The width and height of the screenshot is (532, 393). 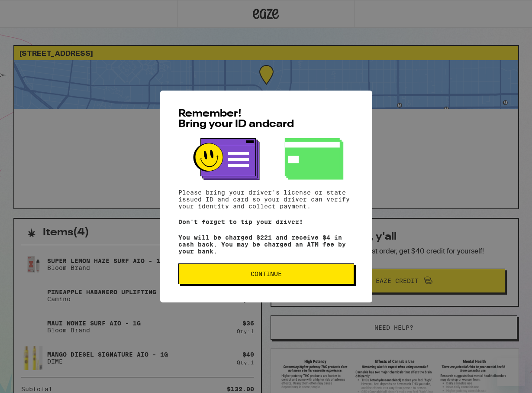 What do you see at coordinates (266, 199) in the screenshot?
I see `p: Please bring your driver's license or state issued ID and card so your driver can verify your ide...` at bounding box center [266, 199].